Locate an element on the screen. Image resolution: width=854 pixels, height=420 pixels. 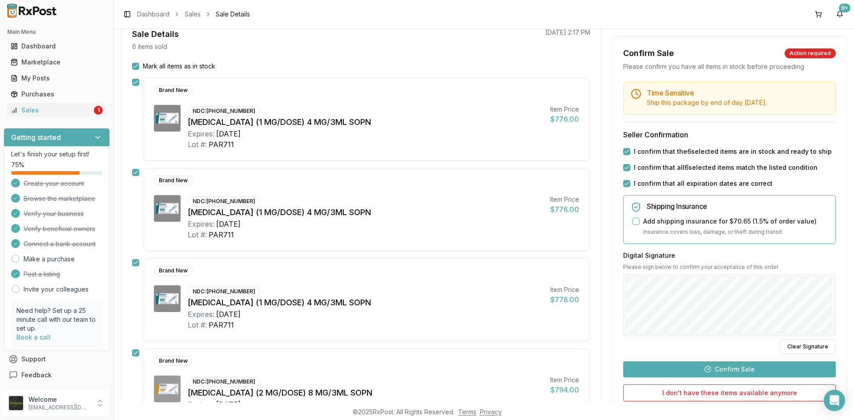
label: Mark all items as in stock is located at coordinates (179, 66).